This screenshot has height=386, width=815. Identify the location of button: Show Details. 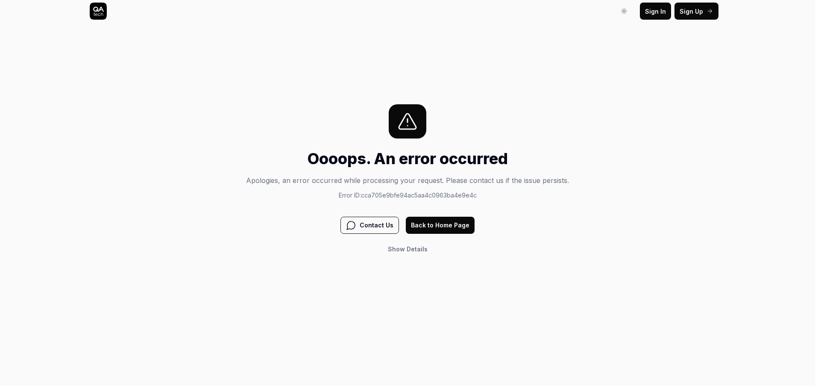
(408, 249).